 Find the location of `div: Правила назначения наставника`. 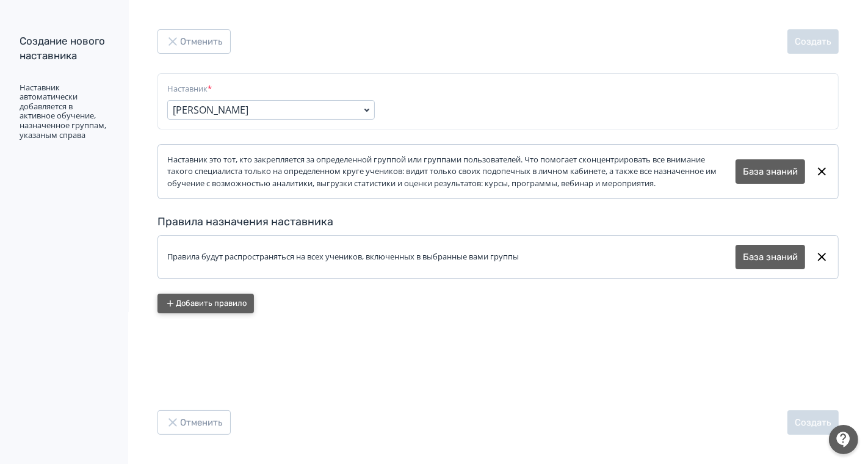

div: Правила назначения наставника is located at coordinates (245, 222).